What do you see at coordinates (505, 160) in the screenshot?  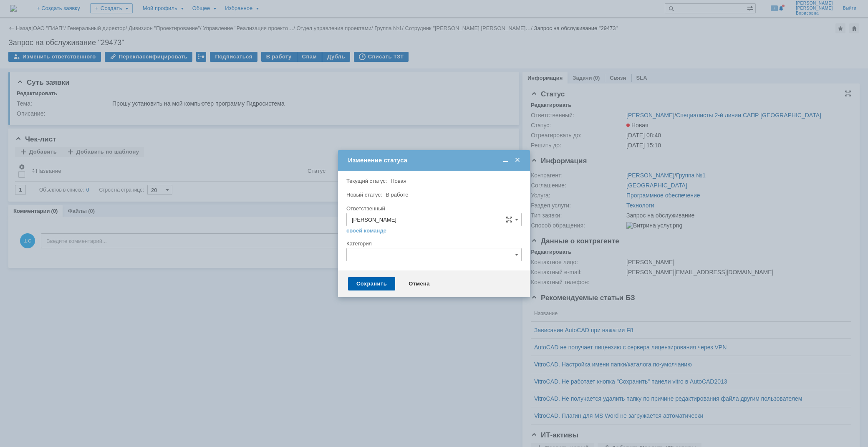 I see `span: Свернуть (Ctrl + M)` at bounding box center [505, 160].